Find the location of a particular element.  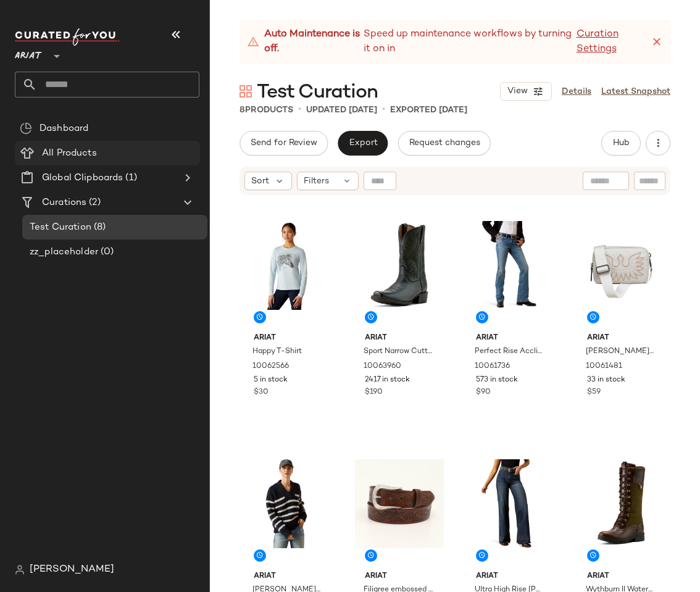

img: cfy_white_logo.C9jOOHJF.svg is located at coordinates (67, 37).